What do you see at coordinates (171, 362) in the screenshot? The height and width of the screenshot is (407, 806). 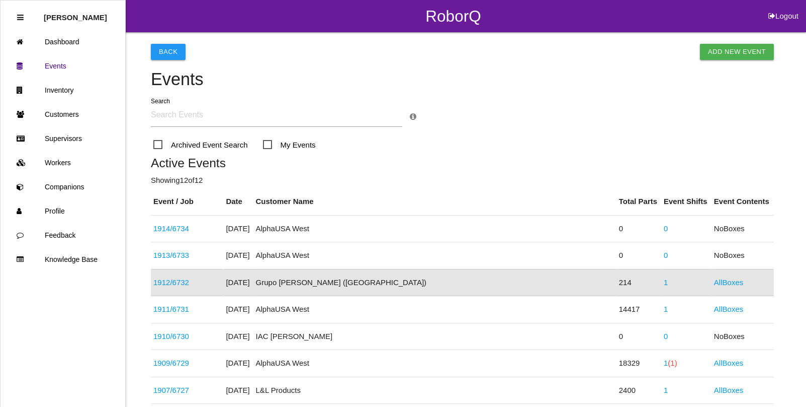 I see `a: 1909/6729` at bounding box center [171, 362].